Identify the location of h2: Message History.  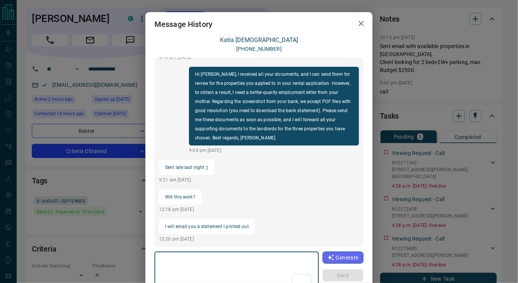
(183, 24).